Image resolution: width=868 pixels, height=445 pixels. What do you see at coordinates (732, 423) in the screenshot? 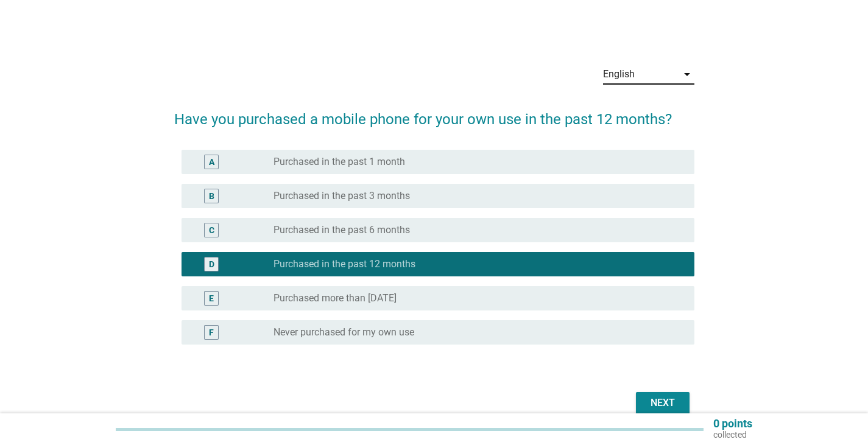
I see `p: 0 points` at bounding box center [732, 423].